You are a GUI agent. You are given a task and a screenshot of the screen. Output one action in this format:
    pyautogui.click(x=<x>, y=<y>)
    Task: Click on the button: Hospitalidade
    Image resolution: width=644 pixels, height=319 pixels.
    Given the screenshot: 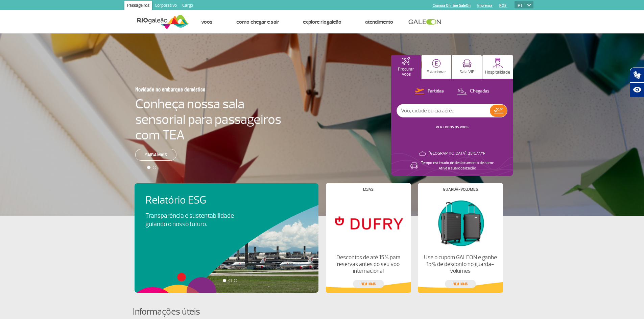 What is the action you would take?
    pyautogui.click(x=497, y=67)
    